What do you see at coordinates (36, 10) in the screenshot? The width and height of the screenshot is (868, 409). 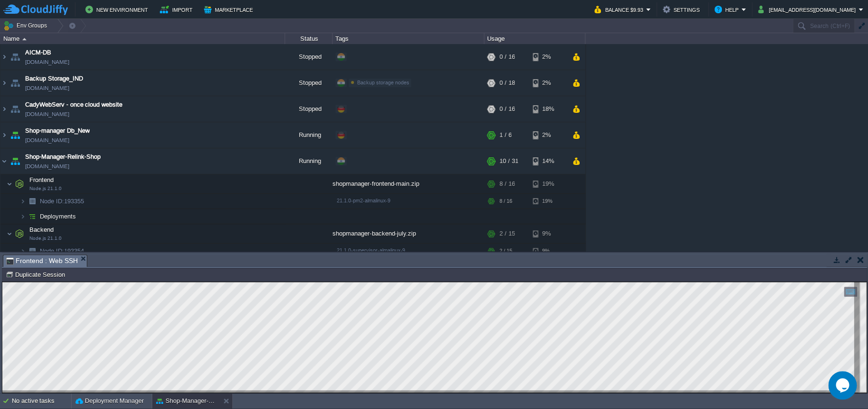 I see `img: CloudJiffy` at bounding box center [36, 10].